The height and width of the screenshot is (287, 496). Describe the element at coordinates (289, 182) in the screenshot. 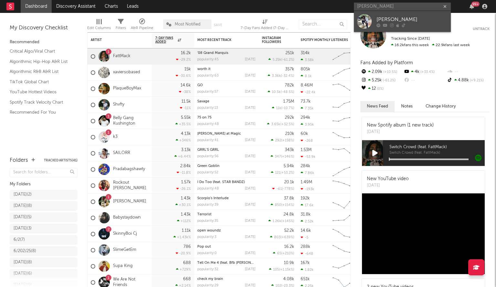

I see `div: 20.1k` at that location.